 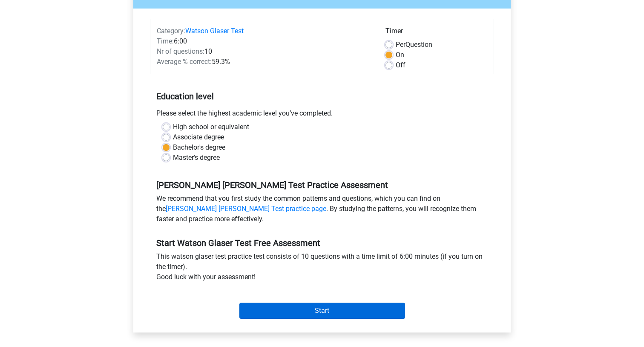 I want to click on h5: Education level, so click(x=322, y=96).